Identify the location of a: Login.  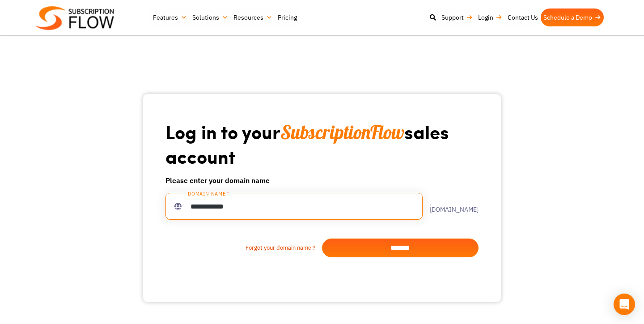
(490, 17).